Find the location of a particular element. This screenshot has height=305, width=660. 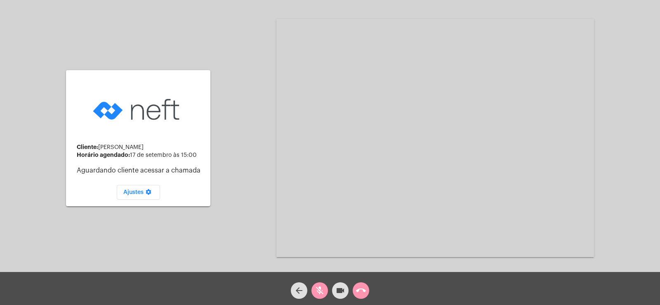

strong: Horário agendado: is located at coordinates (103, 155).